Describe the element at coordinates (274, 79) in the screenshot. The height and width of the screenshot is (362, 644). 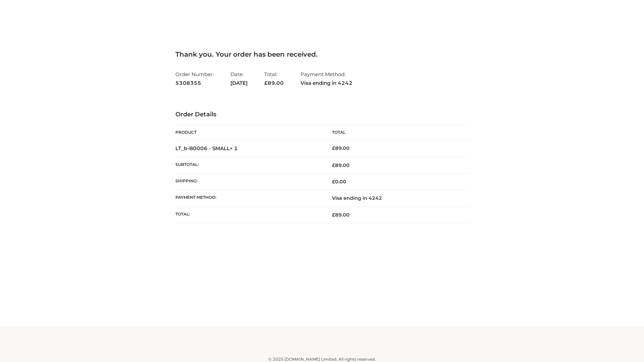
I see `li: Total:` at that location.